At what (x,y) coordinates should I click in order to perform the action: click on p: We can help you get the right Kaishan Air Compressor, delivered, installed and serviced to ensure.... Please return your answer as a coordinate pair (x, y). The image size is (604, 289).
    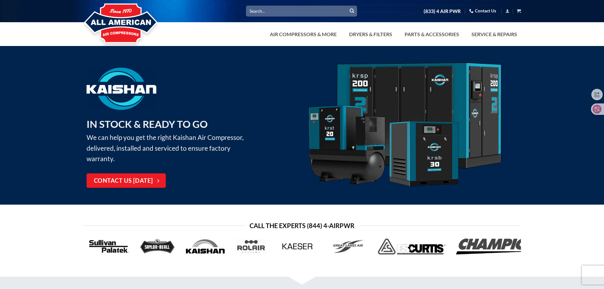
    Looking at the image, I should click on (170, 140).